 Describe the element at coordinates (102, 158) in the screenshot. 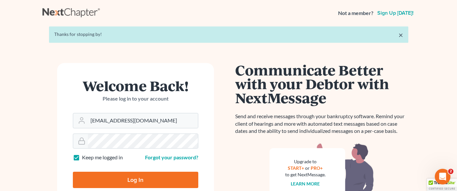

I see `label: Keep me logged in` at that location.